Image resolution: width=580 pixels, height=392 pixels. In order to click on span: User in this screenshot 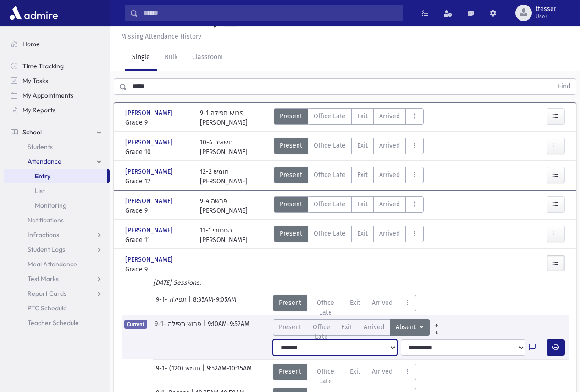, I will do `click(546, 17)`.